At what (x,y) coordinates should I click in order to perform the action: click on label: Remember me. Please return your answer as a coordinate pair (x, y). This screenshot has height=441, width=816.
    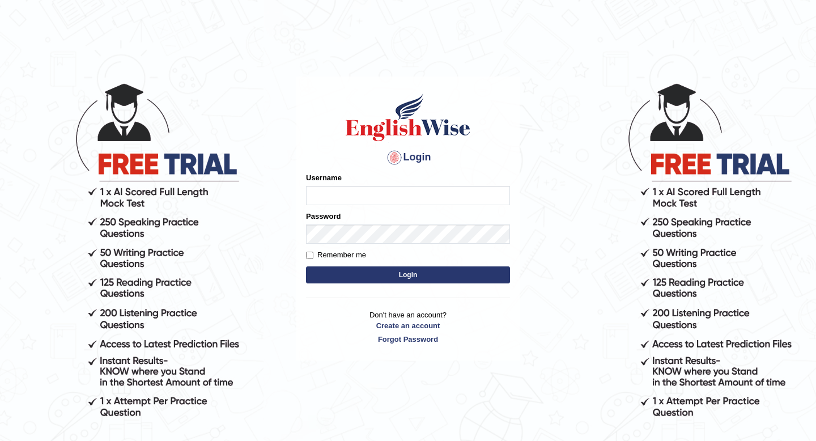
    Looking at the image, I should click on (336, 255).